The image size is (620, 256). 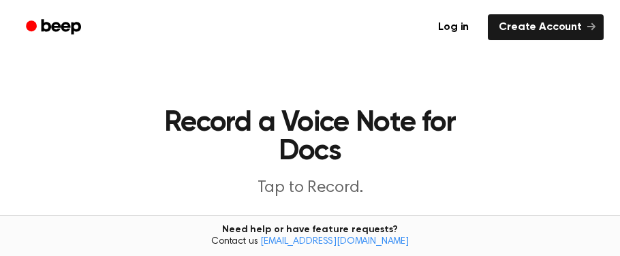 What do you see at coordinates (310, 242) in the screenshot?
I see `span: Contact us` at bounding box center [310, 242].